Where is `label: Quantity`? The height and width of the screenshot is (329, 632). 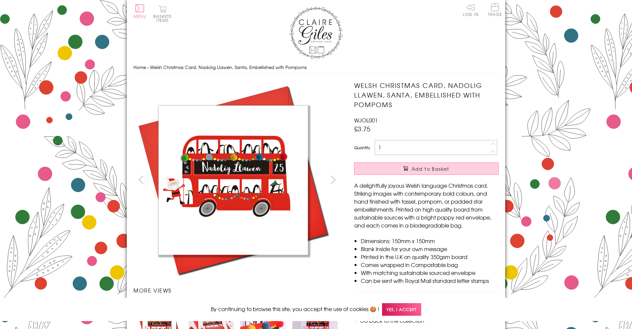 label: Quantity is located at coordinates (362, 148).